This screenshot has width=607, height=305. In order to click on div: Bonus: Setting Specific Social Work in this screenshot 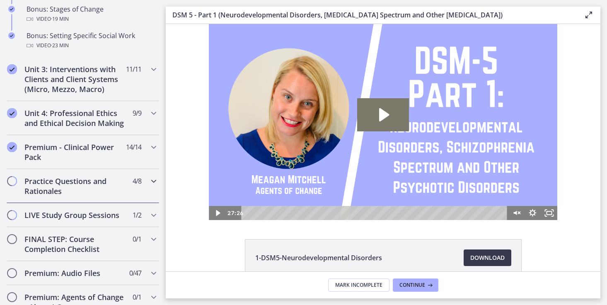, I will do `click(91, 41)`.